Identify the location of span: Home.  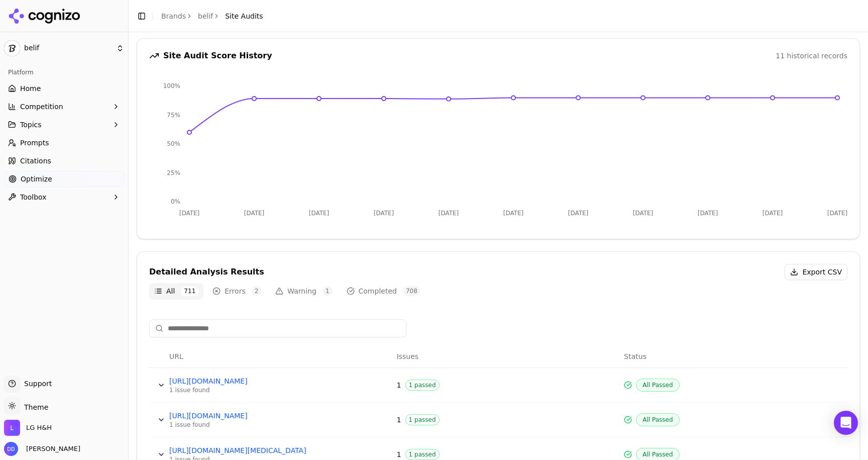
(30, 89).